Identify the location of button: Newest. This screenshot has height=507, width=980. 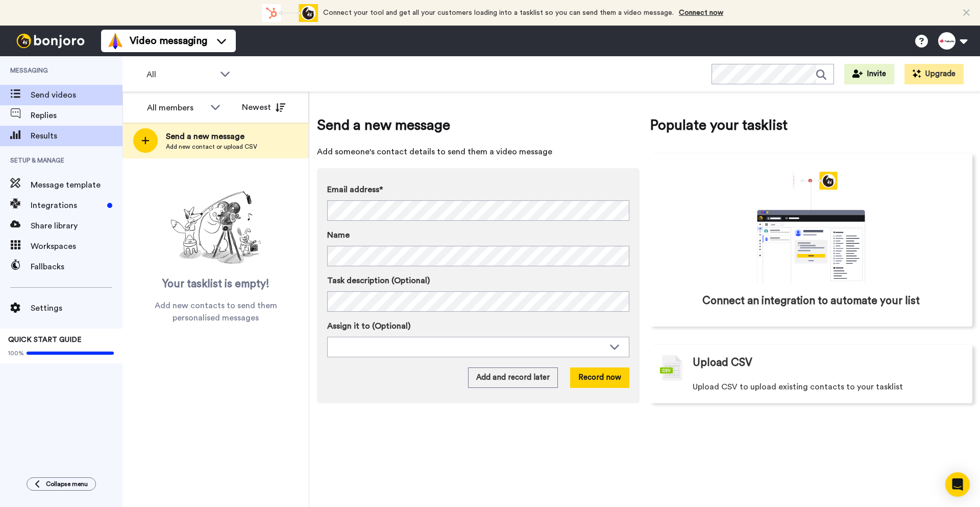
(263, 107).